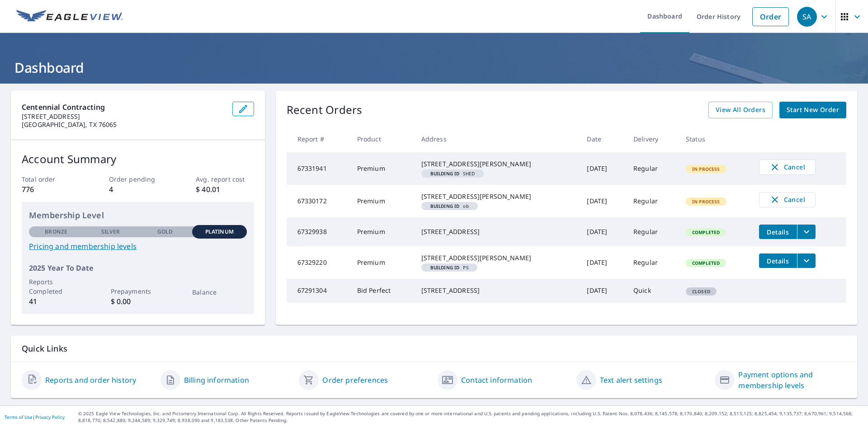  Describe the element at coordinates (631, 380) in the screenshot. I see `a: Text alert settings` at that location.